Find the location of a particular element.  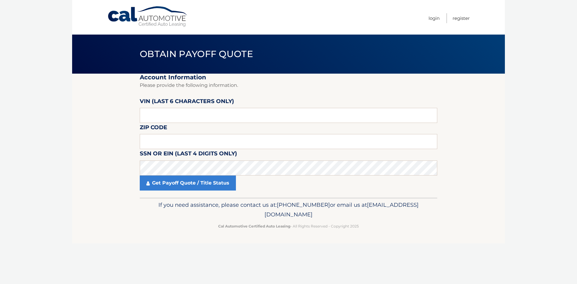

h2: Account Information is located at coordinates (289, 77).